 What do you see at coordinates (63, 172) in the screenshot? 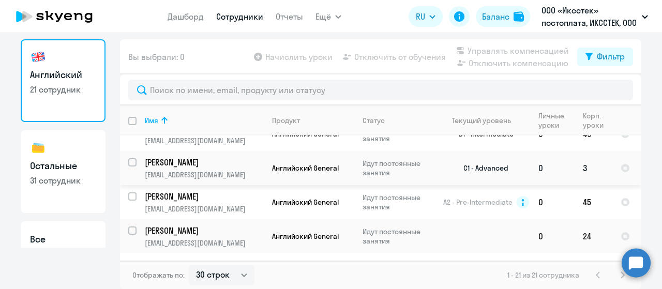
I see `a: Остальные31 сотрудник` at bounding box center [63, 172].